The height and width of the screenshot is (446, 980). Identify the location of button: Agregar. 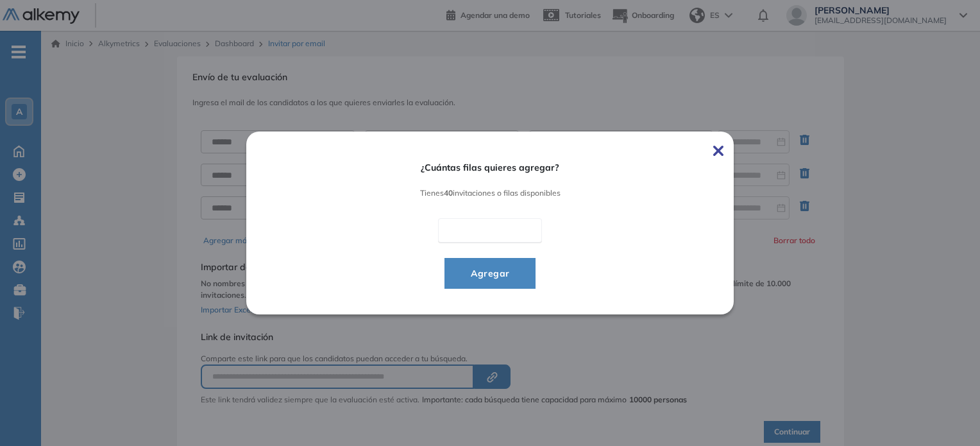
(490, 274).